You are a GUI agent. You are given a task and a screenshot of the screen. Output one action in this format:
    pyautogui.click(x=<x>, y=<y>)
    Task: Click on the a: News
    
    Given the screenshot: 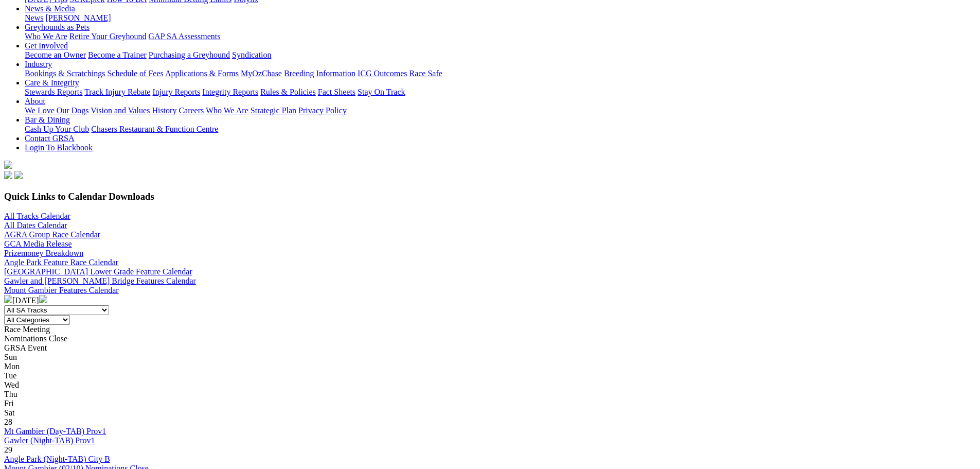 What is the action you would take?
    pyautogui.click(x=34, y=18)
    